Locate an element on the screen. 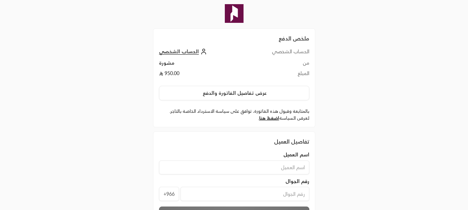 This screenshot has height=210, width=468. a: الحساب الشخصي is located at coordinates (184, 51).